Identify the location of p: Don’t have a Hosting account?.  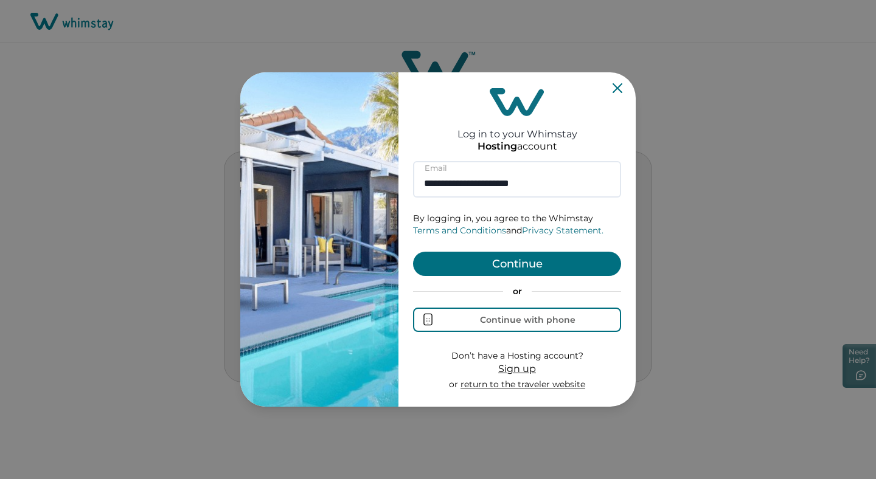
(517, 356).